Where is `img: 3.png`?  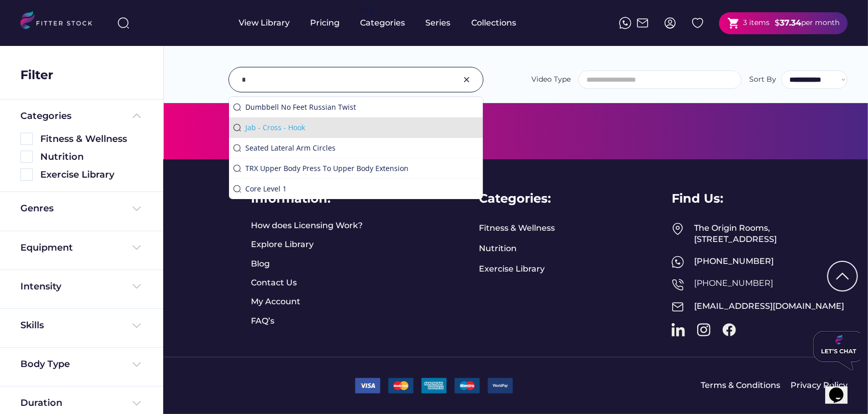 img: 3.png is located at coordinates (467, 385).